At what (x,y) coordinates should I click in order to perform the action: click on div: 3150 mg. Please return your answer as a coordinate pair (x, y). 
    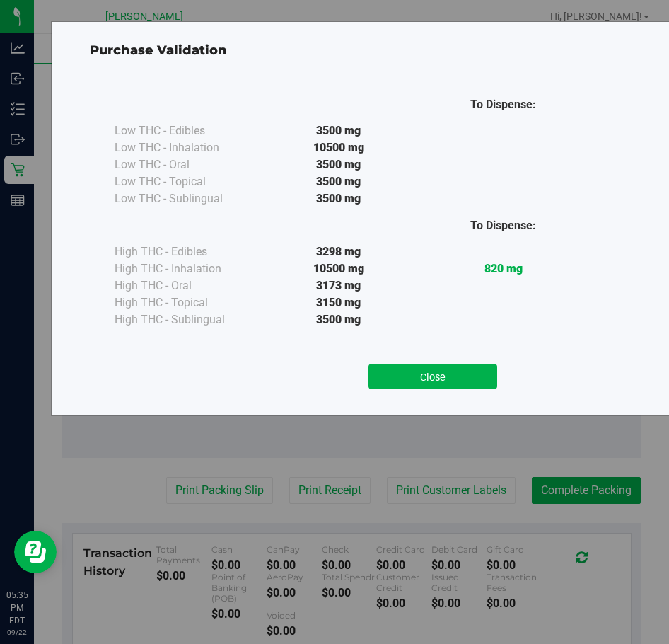
    Looking at the image, I should click on (338, 303).